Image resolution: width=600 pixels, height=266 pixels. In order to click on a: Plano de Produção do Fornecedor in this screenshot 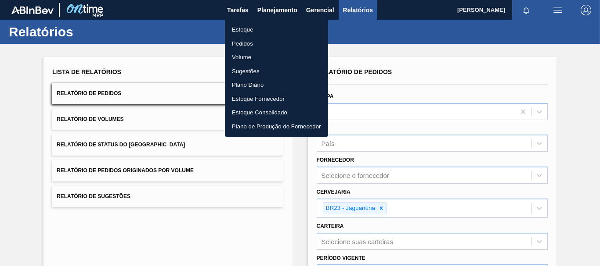, I will do `click(276, 127)`.